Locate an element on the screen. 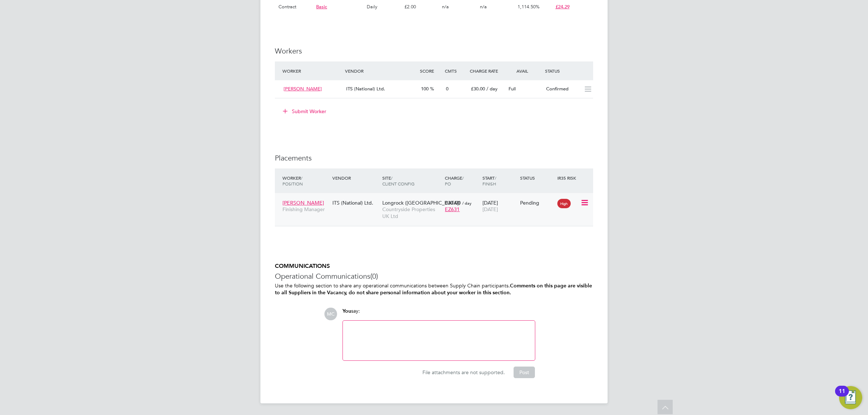 Image resolution: width=868 pixels, height=415 pixels. button: Open Resource Center, 11 new notifications is located at coordinates (851, 398).